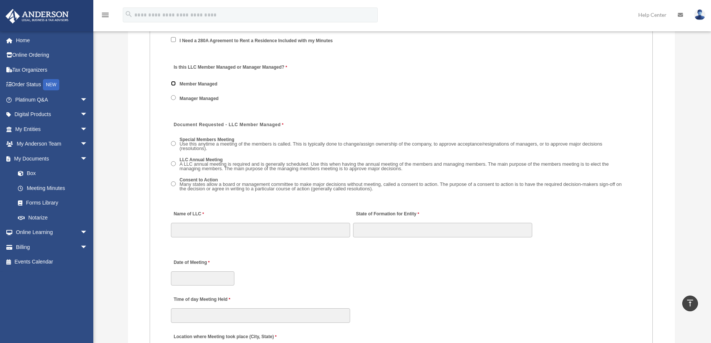 The image size is (711, 343). Describe the element at coordinates (230, 67) in the screenshot. I see `label: Is this LLC Member Managed or Manager Managed?` at that location.